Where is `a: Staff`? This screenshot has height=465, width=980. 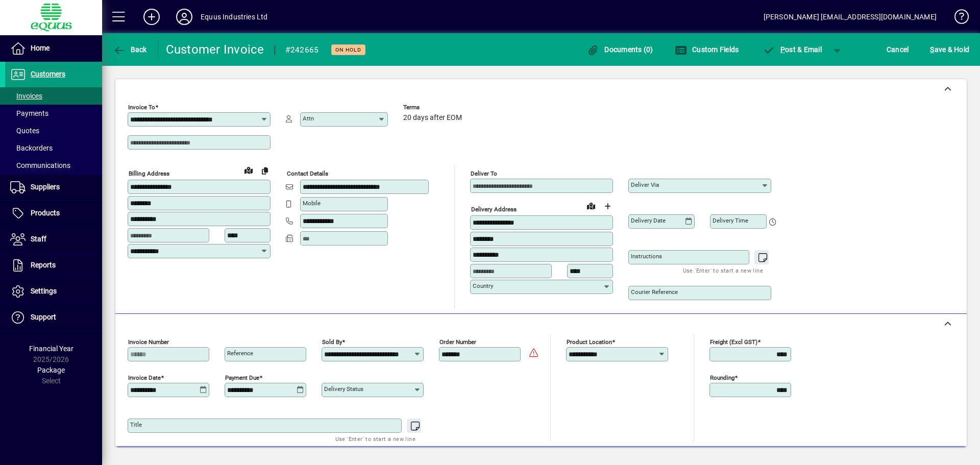 a: Staff is located at coordinates (54, 239).